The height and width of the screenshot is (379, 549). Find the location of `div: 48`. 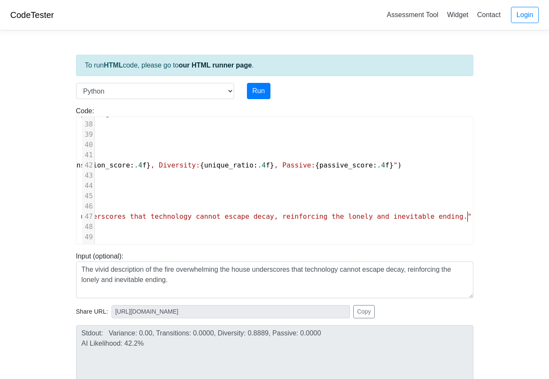

div: 48 is located at coordinates (88, 227).